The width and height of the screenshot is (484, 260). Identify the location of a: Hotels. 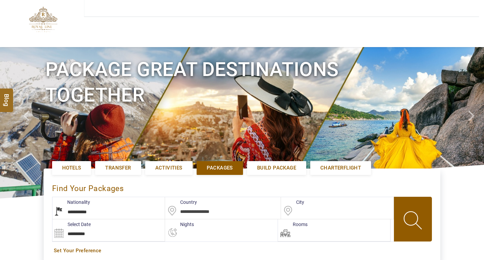
(72, 168).